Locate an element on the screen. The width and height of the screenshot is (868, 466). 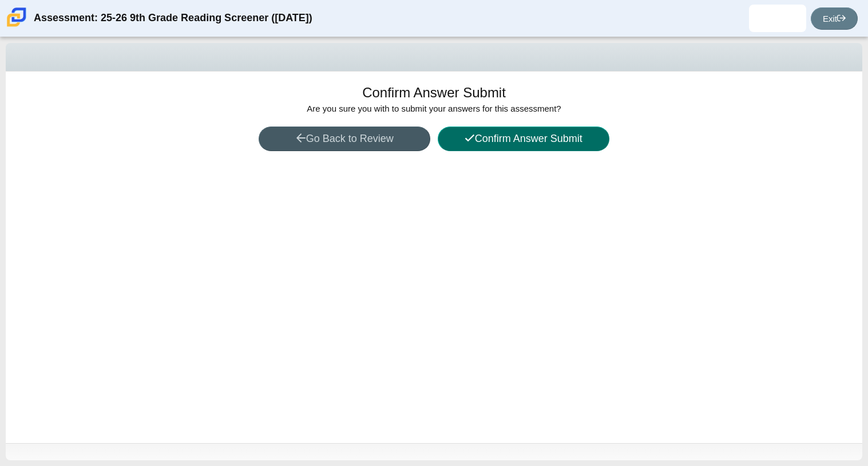
h1: Confirm Answer Submit is located at coordinates (434, 92).